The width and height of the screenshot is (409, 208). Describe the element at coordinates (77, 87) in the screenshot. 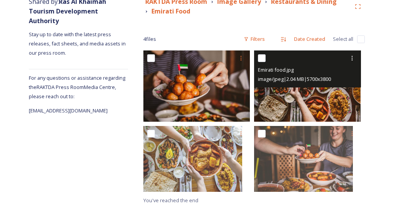

I see `span: For any questions or assistance regarding the RAKTDA Press Room Media Centre, please reach out to:` at that location.